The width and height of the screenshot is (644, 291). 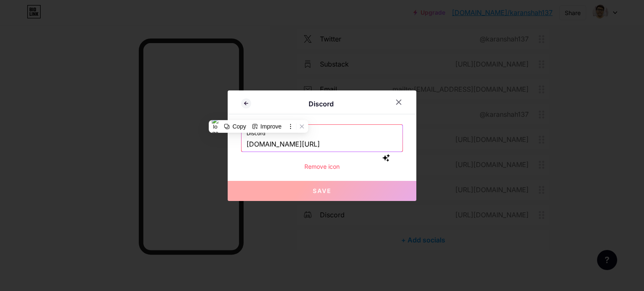 I want to click on input: https://discord.com/invite/username, so click(x=322, y=145).